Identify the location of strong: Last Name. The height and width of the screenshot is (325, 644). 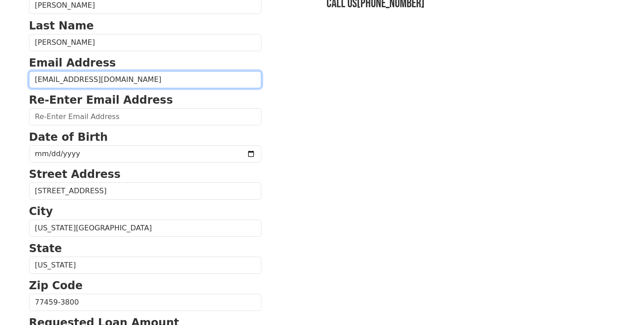
(61, 26).